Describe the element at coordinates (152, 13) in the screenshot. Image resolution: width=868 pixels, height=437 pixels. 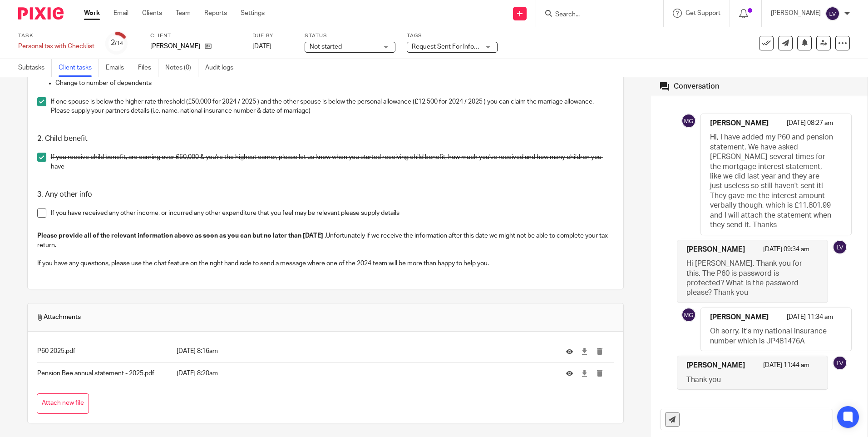
I see `a: Clients` at that location.